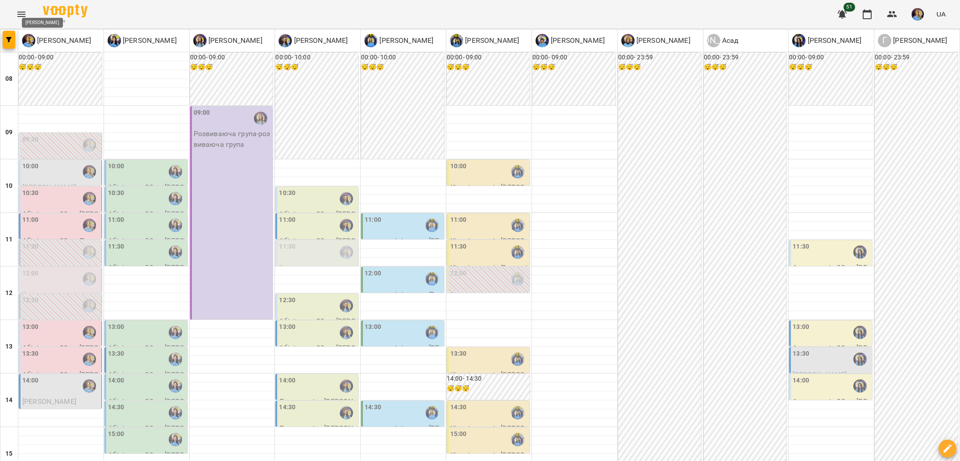  I want to click on h6: 08, so click(9, 79).